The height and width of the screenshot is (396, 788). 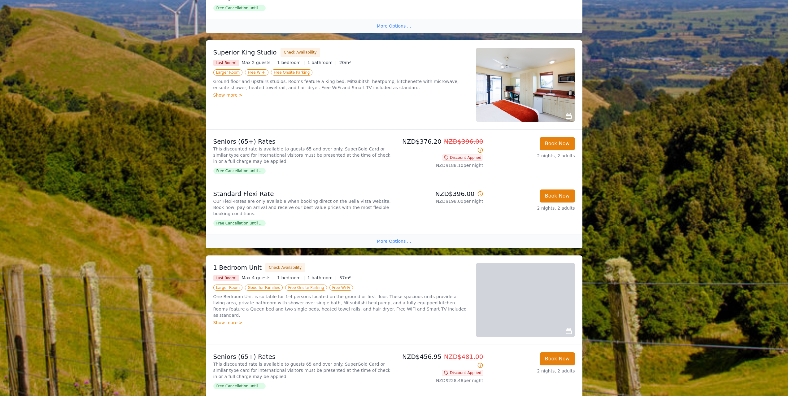 I want to click on p: NZD$456.95, so click(x=440, y=361).